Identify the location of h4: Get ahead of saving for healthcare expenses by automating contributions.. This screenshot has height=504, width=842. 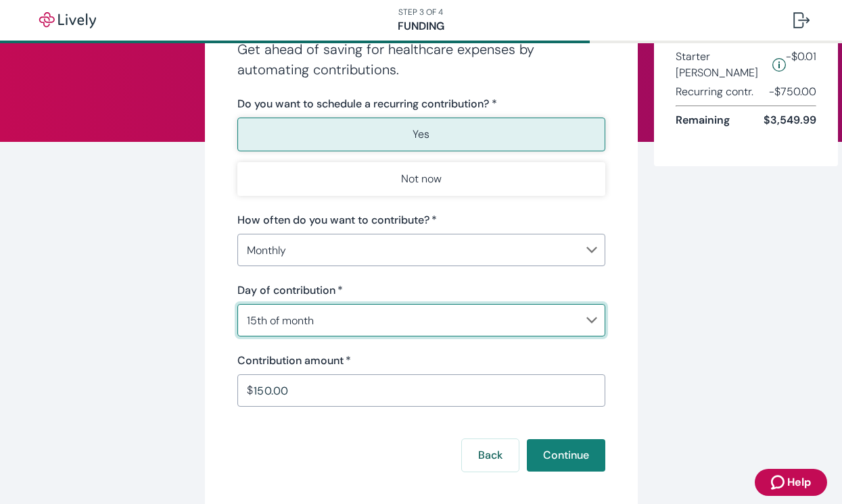
(421, 59).